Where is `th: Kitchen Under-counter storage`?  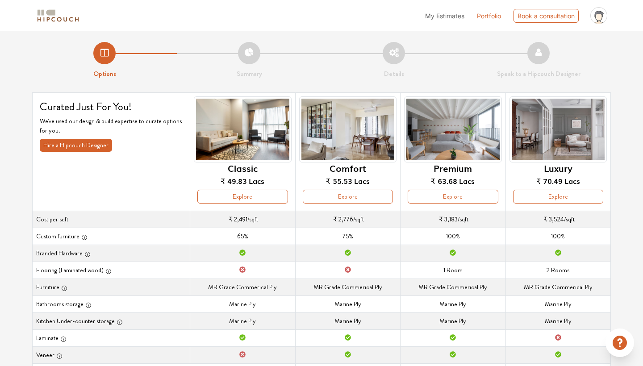 th: Kitchen Under-counter storage is located at coordinates (111, 321).